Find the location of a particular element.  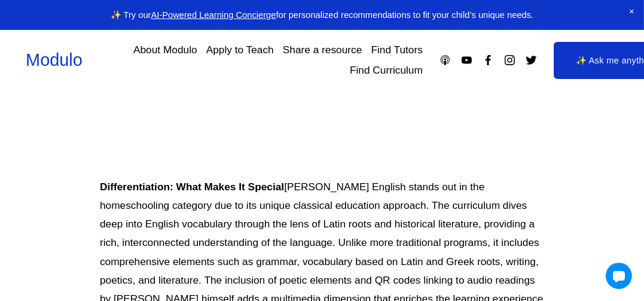

a: Modulo is located at coordinates (54, 60).